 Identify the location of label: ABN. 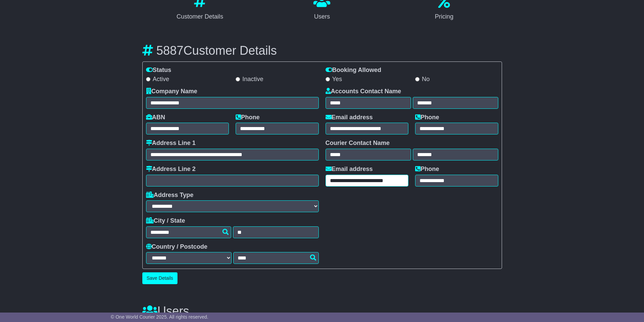
(156, 118).